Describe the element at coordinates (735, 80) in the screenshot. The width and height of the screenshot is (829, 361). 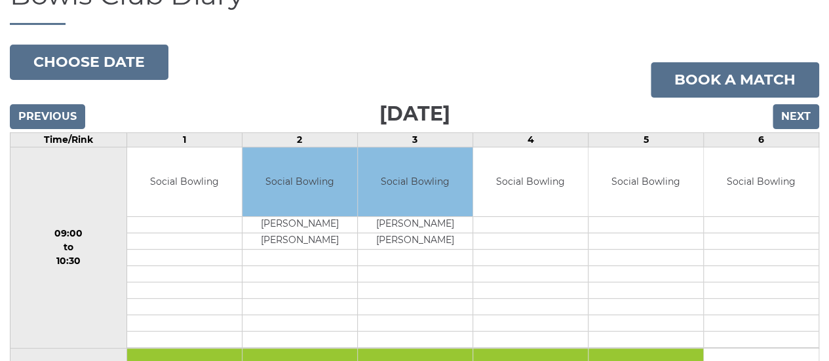
I see `a: Book a match` at that location.